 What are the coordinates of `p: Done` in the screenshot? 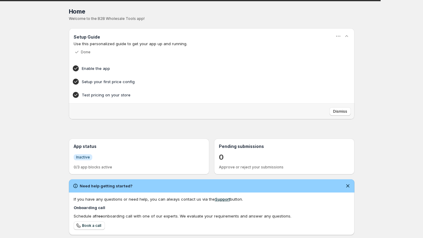 It's located at (86, 52).